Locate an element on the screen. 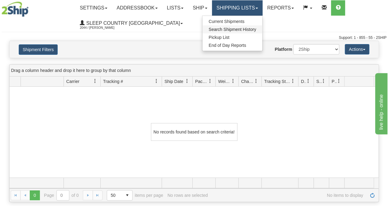 This screenshot has height=206, width=388. span: Shipment Issues is located at coordinates (318, 82).